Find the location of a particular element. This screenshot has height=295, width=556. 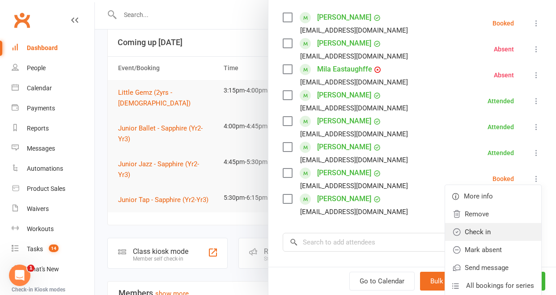

div: Messages is located at coordinates (41, 149).